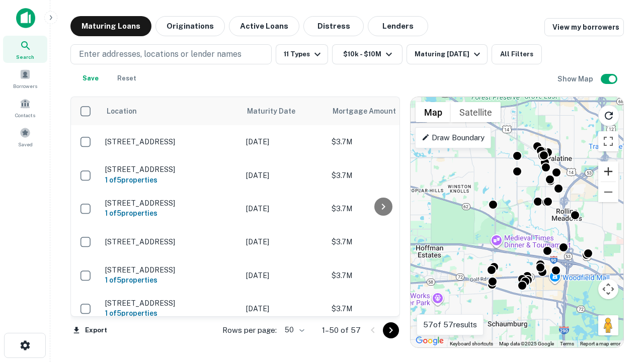  Describe the element at coordinates (91, 78) in the screenshot. I see `button: Save your search to get updates of matches that match your search criteria.` at that location.